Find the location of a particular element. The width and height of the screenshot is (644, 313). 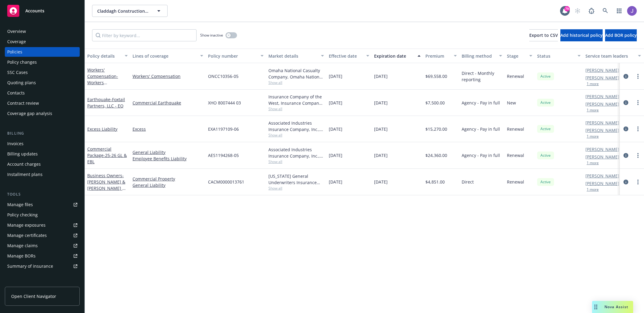

span: Add historical policy is located at coordinates (581, 35).